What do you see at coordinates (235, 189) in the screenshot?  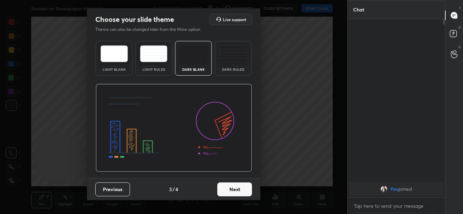 I see `button: Next` at bounding box center [235, 189].